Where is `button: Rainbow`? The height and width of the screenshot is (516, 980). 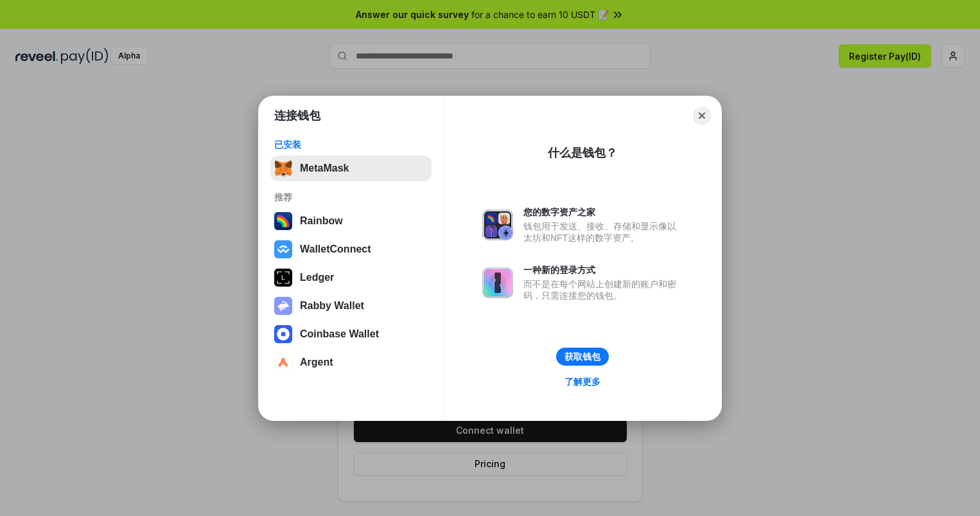 button: Rainbow is located at coordinates (350, 221).